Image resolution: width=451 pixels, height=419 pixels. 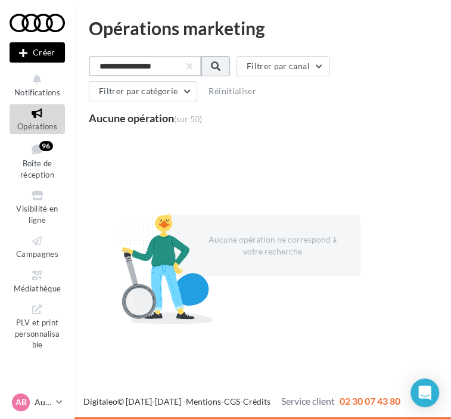 What do you see at coordinates (37, 160) in the screenshot?
I see `a: Boîte de réception96` at bounding box center [37, 160].